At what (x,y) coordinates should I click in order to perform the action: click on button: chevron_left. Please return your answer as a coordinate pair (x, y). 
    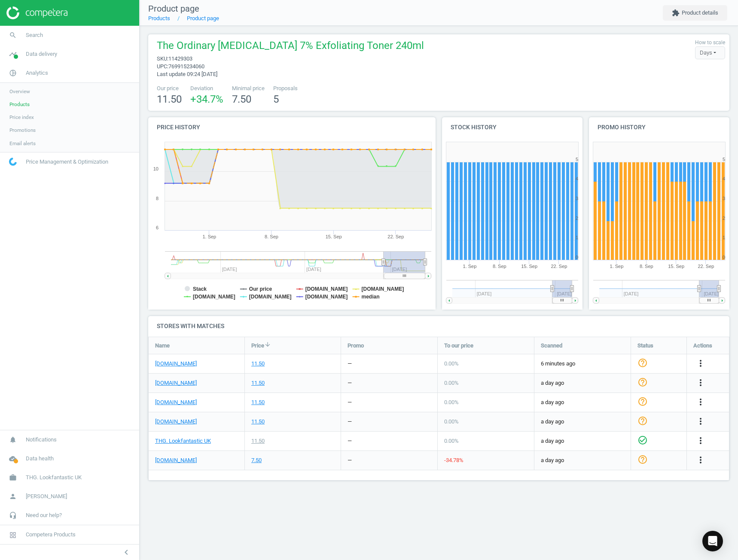
    Looking at the image, I should click on (127, 552).